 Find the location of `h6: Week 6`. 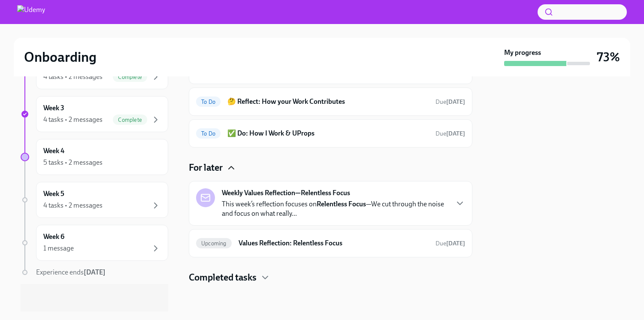

h6: Week 6 is located at coordinates (54, 237).